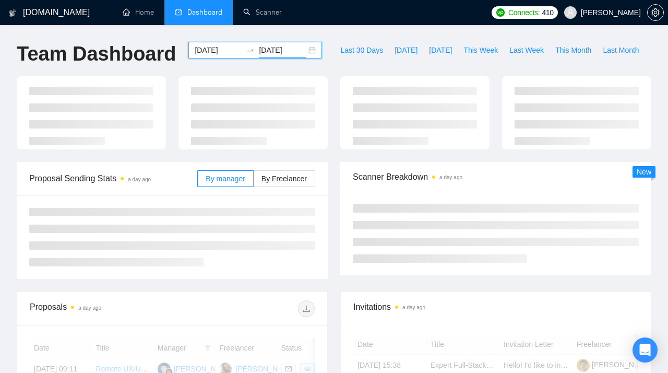 Image resolution: width=668 pixels, height=373 pixels. Describe the element at coordinates (571, 13) in the screenshot. I see `span: user` at that location.